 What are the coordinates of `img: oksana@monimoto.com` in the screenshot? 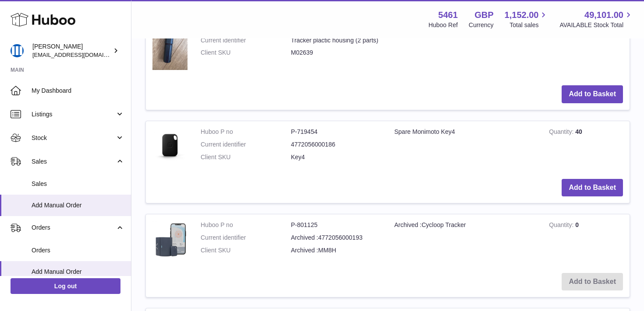 It's located at (17, 51).